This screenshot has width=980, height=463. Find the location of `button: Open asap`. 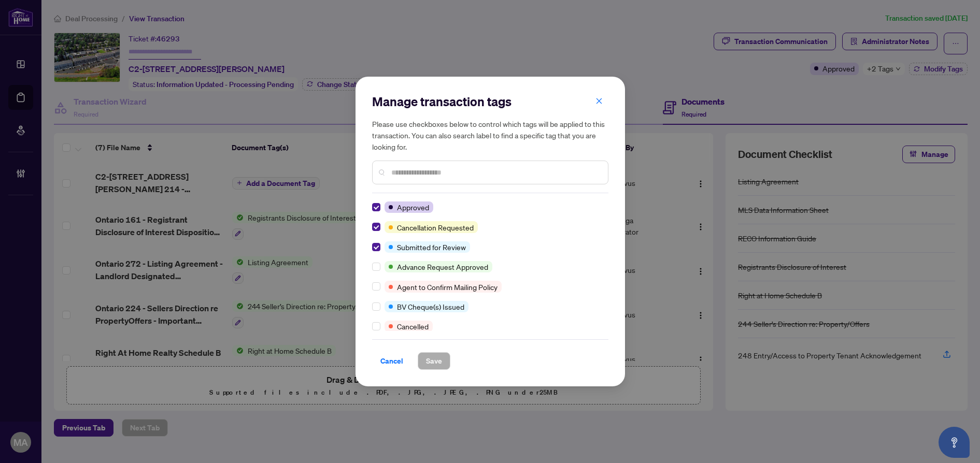

button: Open asap is located at coordinates (954, 442).